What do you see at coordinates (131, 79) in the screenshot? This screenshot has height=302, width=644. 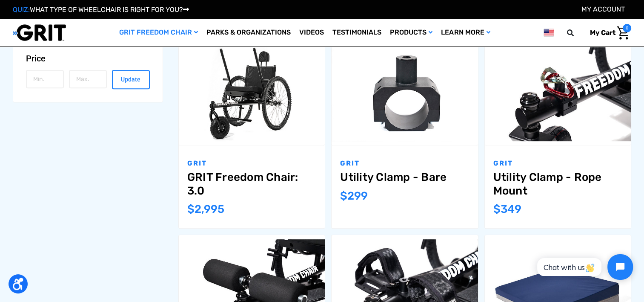 I see `button: Update` at bounding box center [131, 79].